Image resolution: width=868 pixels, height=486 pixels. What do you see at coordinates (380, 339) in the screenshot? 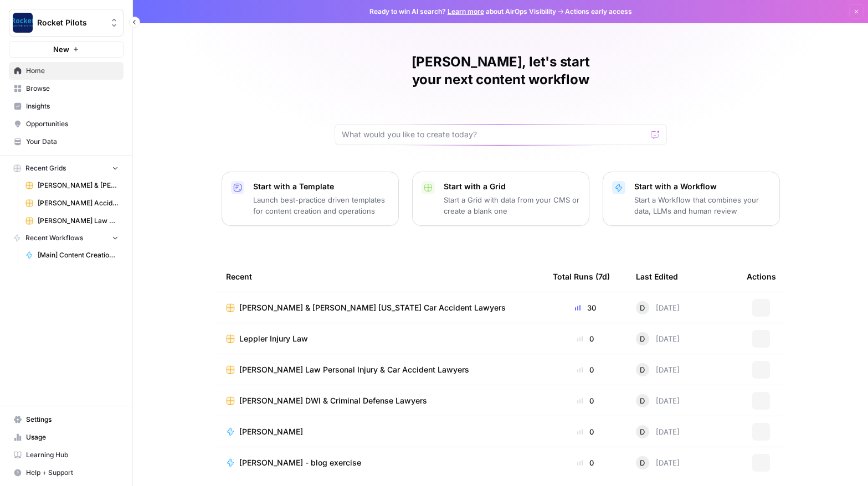
I see `a: Leppler Injury Law` at bounding box center [380, 339].